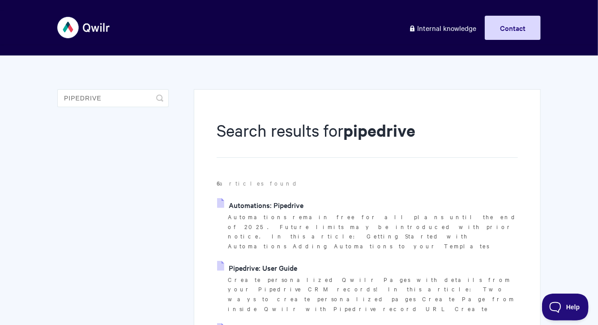  What do you see at coordinates (442, 28) in the screenshot?
I see `a: Internal knowledge` at bounding box center [442, 28].